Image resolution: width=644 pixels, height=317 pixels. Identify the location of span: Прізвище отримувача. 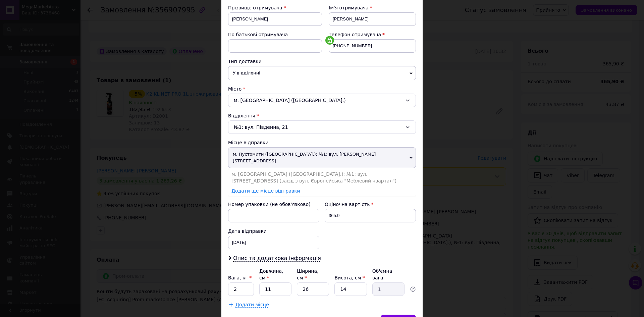
(255, 8).